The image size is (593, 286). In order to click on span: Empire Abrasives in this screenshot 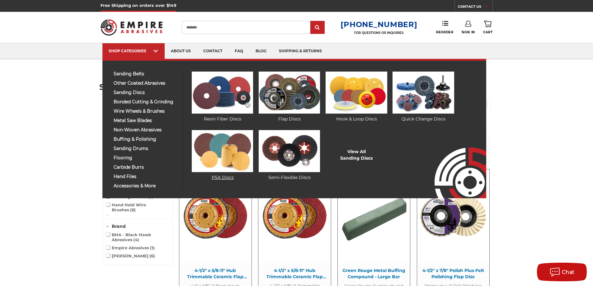, I will do `click(130, 248)`.